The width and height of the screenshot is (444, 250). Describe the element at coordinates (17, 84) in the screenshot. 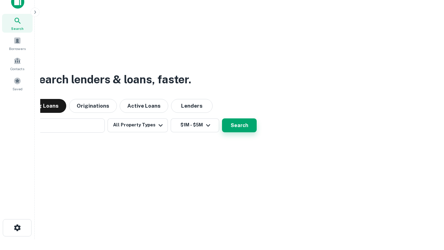

I see `a: Saved` at that location.